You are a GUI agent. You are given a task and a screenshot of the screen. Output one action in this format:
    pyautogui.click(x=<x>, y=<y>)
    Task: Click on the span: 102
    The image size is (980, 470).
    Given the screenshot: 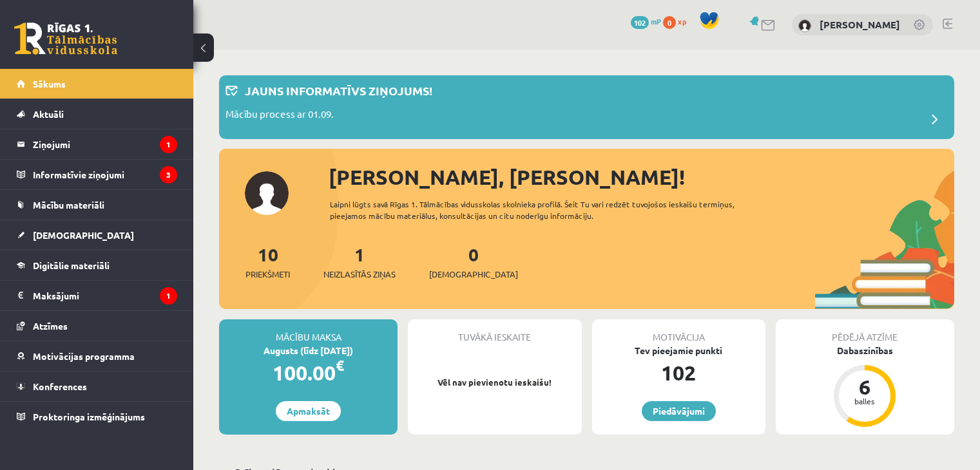 What is the action you would take?
    pyautogui.click(x=640, y=23)
    